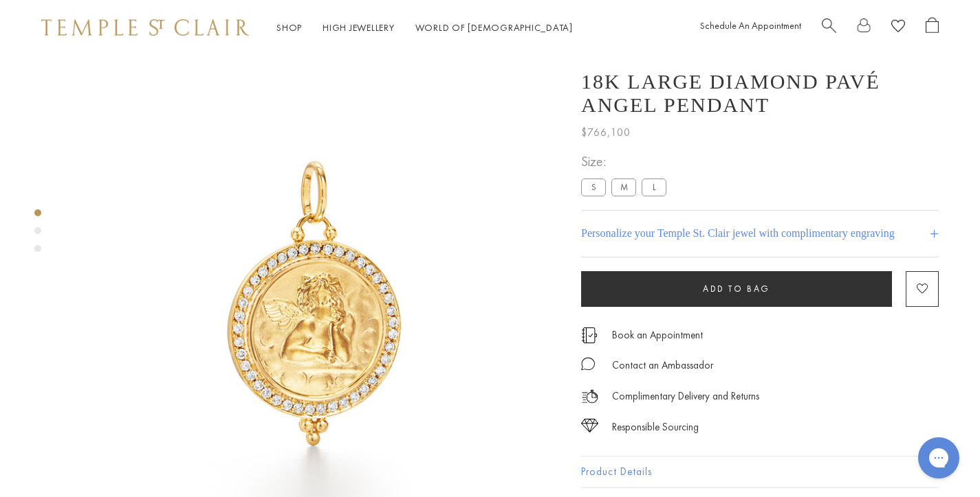  What do you see at coordinates (737, 234) in the screenshot?
I see `h4: Personalize your Temple St. Clair jewel with complimentary engraving` at bounding box center [737, 234].